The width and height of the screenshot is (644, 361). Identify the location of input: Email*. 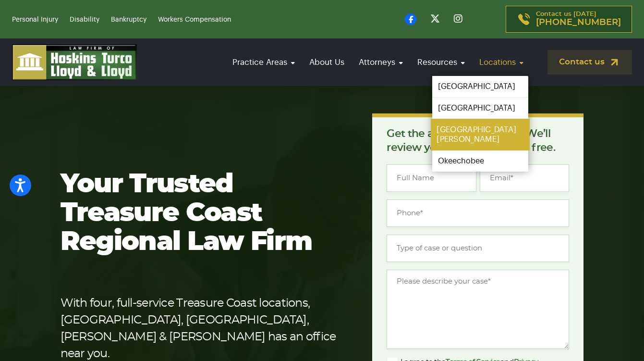
(524, 178).